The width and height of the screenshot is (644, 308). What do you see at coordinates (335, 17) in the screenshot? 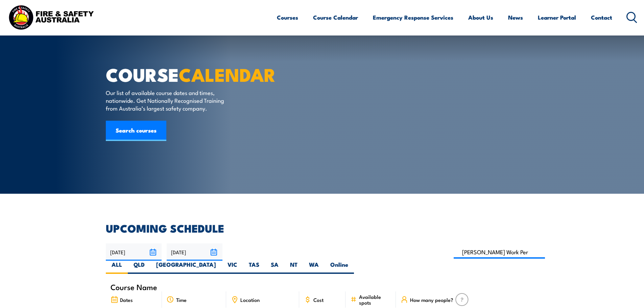
I see `a: Course Calendar` at bounding box center [335, 17].